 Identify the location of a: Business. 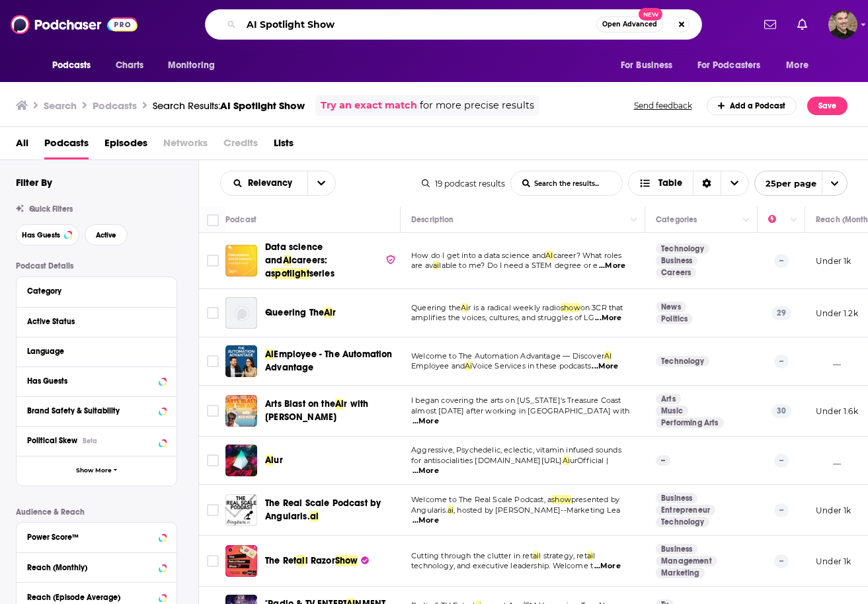
(676, 549).